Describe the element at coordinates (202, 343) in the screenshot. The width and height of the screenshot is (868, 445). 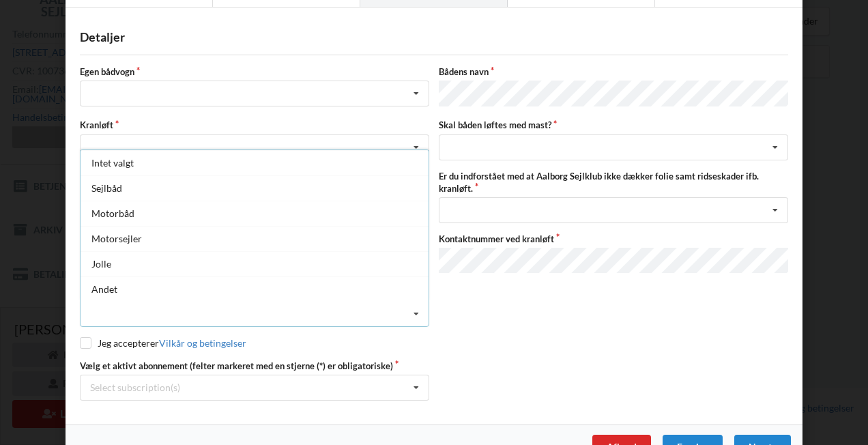
I see `a: Vilkår og betingelser` at that location.